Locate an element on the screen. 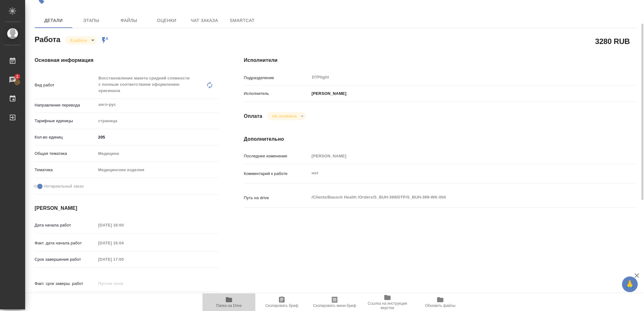  h4: Дополнительно is located at coordinates (440, 139).